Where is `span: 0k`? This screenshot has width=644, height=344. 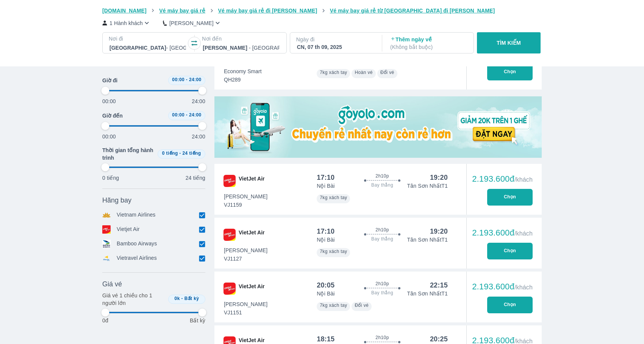 span: 0k is located at coordinates (177, 298).